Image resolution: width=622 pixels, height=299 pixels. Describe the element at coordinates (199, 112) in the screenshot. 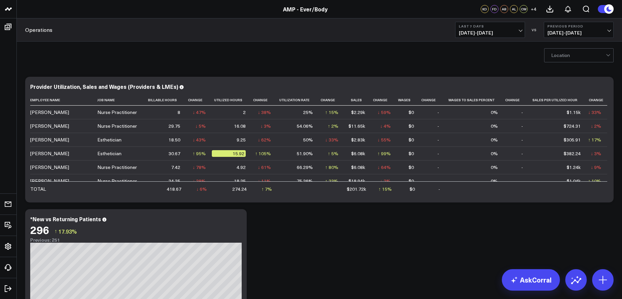

I see `div: ↓ 47%` at that location.